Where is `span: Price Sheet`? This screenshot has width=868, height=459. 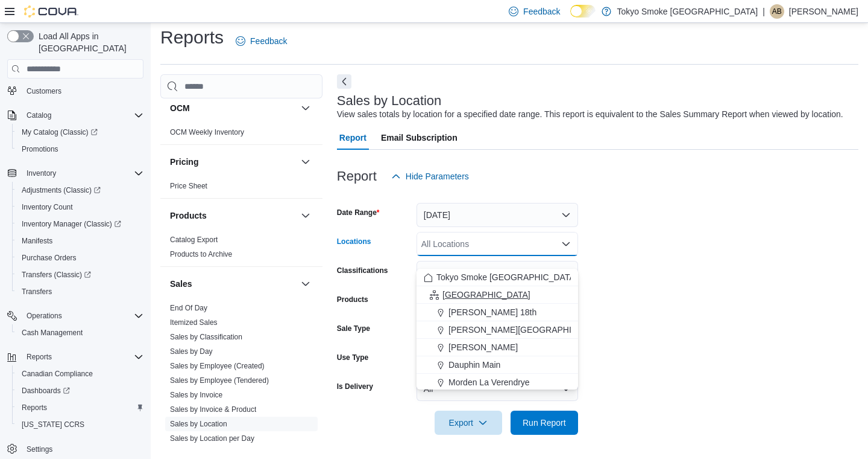
span: Price Sheet is located at coordinates (188, 186).